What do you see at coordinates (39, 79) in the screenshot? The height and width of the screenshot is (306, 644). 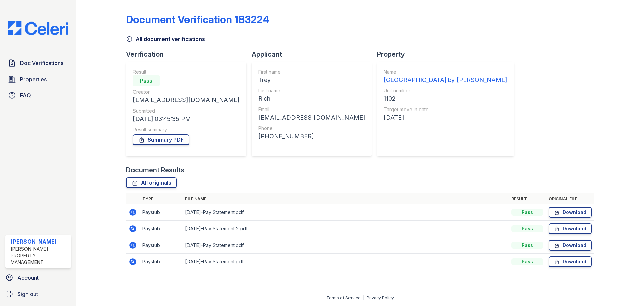 I see `a: Properties` at bounding box center [39, 79].